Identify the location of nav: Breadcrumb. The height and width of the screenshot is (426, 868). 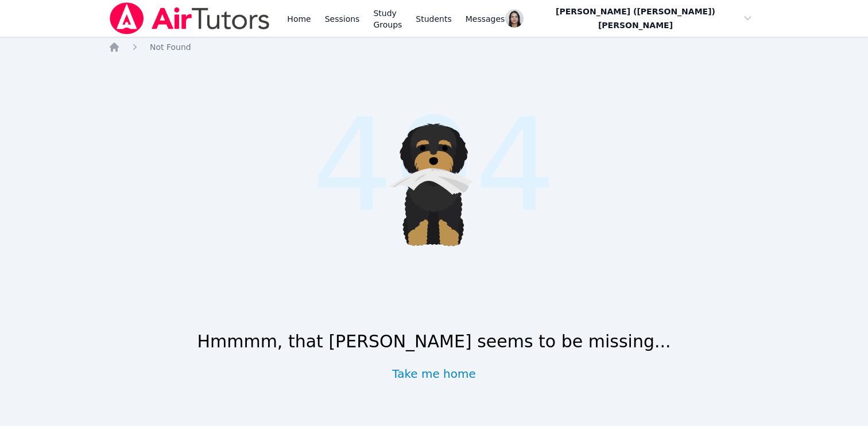
(434, 47).